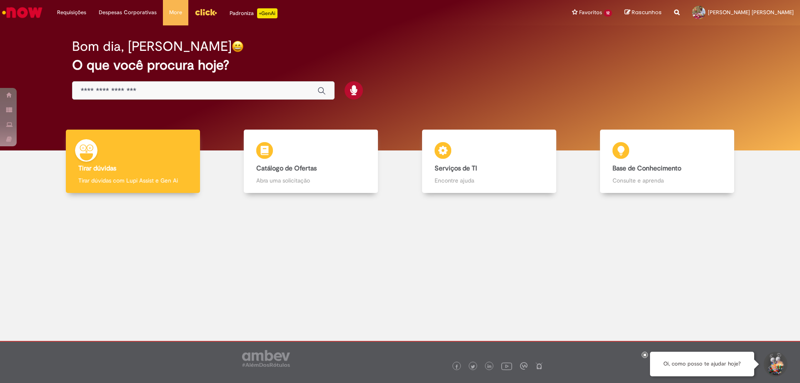  I want to click on h2: O que você procura hoje?, so click(400, 65).